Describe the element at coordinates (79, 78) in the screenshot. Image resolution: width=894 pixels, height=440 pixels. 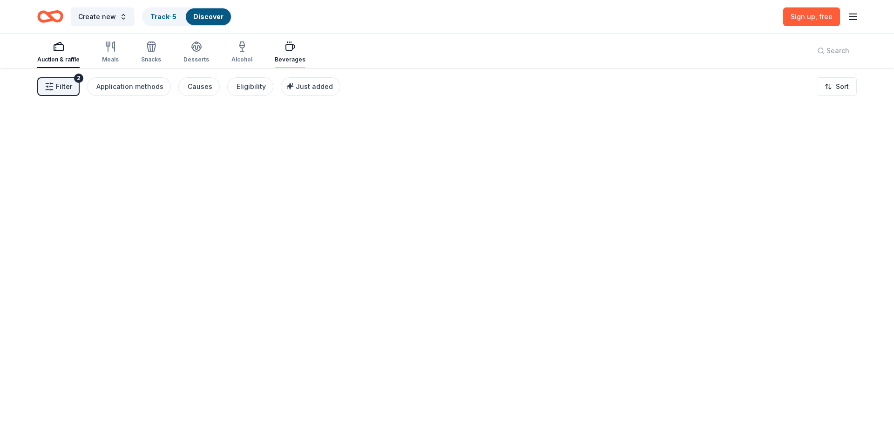
I see `div: 2` at that location.